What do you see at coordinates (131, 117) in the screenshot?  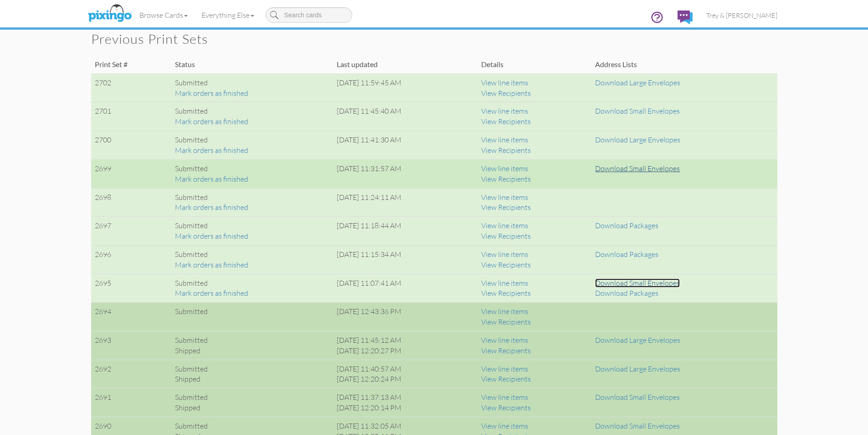 I see `td: 2701` at bounding box center [131, 117].